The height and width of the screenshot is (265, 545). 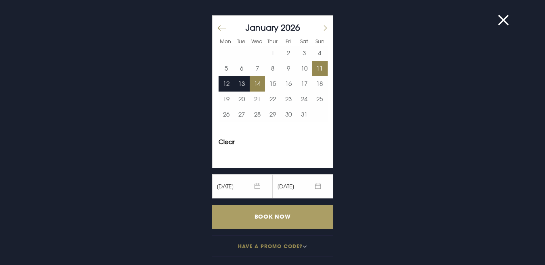 What do you see at coordinates (242, 115) in the screenshot?
I see `td: Choose Tuesday, January 27, 2026 as your start date.` at bounding box center [242, 115].